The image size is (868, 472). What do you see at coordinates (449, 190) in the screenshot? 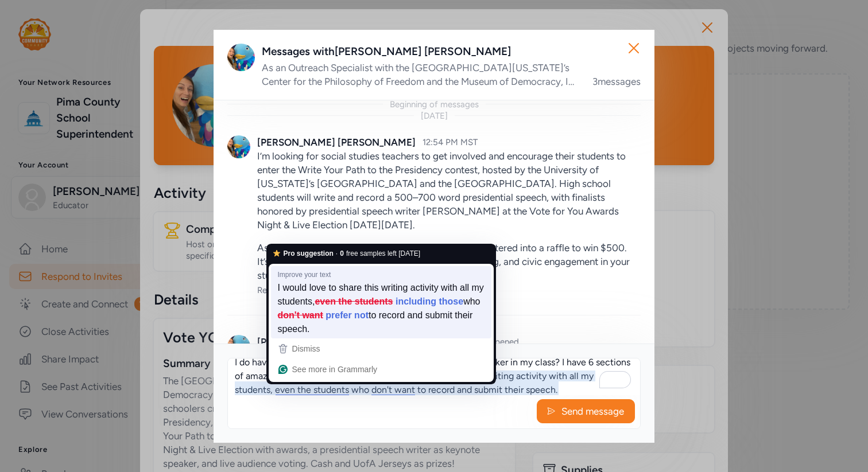
I see `p: I’m looking for social studies teachers to get involved and encourage their students to enter the...` at bounding box center [449, 190].